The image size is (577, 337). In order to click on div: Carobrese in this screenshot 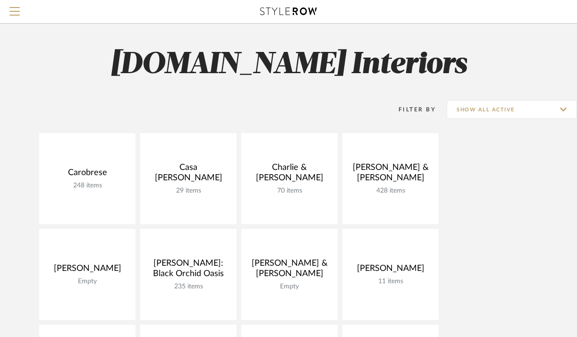, I will do `click(87, 175)`.